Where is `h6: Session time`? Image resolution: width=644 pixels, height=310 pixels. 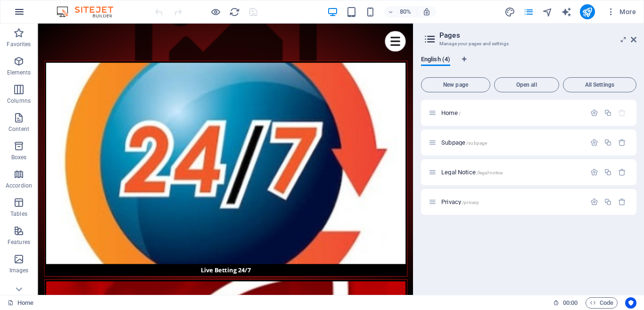 h6: Session time is located at coordinates (565, 303).